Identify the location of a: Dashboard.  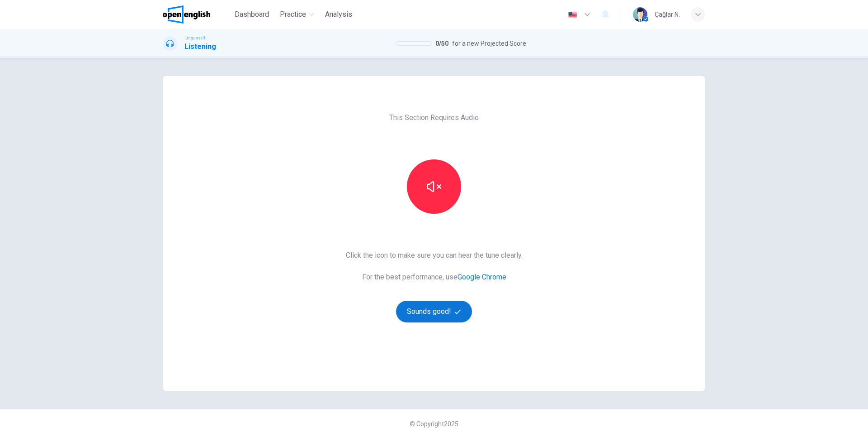
(252, 15).